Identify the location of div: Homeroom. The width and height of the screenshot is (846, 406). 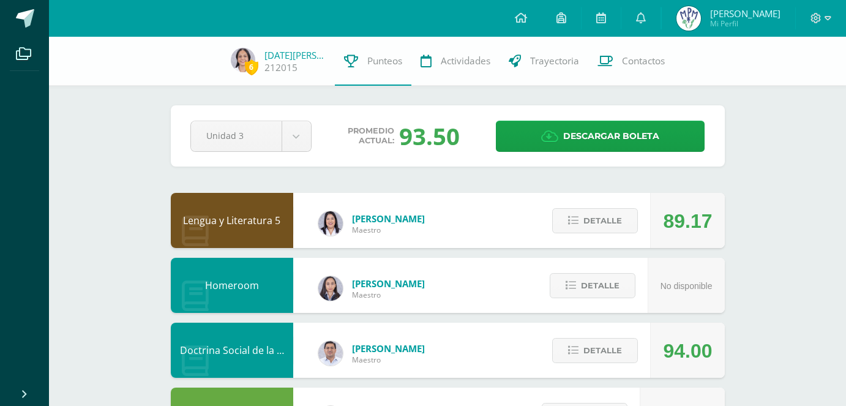
(232, 285).